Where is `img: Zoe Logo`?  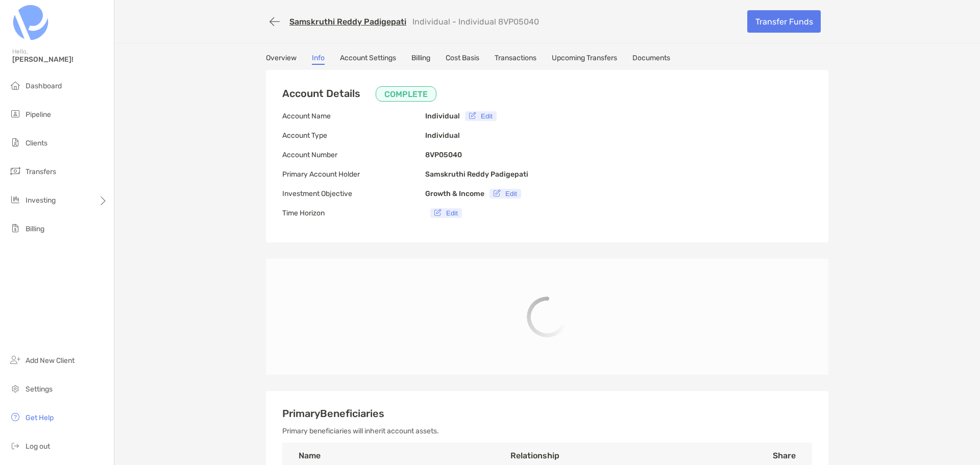 img: Zoe Logo is located at coordinates (31, 23).